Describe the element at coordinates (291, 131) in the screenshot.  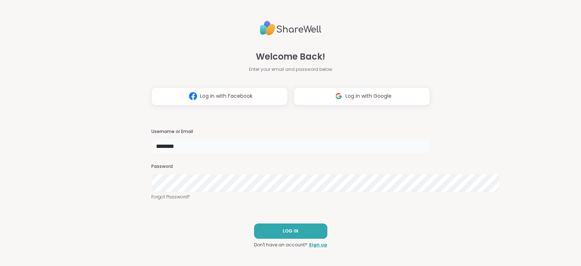
I see `h3: Username or Email` at that location.